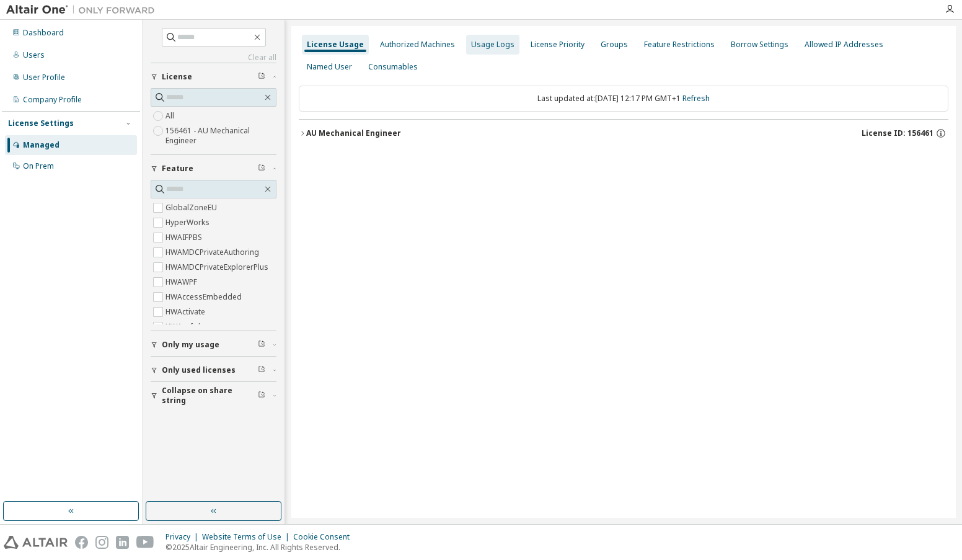 Image resolution: width=962 pixels, height=560 pixels. Describe the element at coordinates (41, 123) in the screenshot. I see `div: License Settings` at that location.